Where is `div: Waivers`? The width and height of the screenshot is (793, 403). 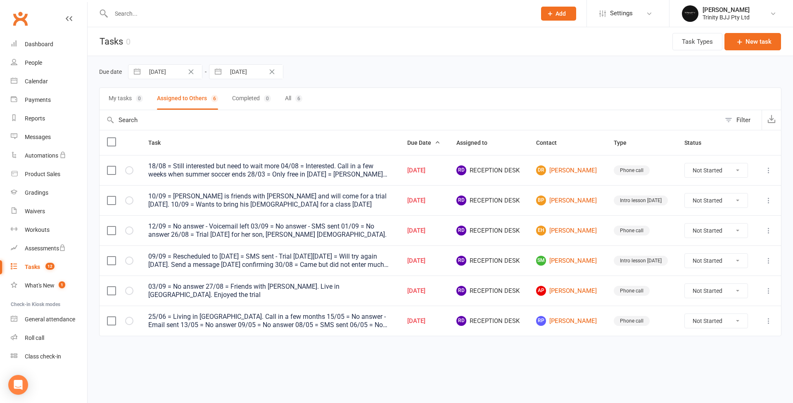
div: Waivers is located at coordinates (35, 211).